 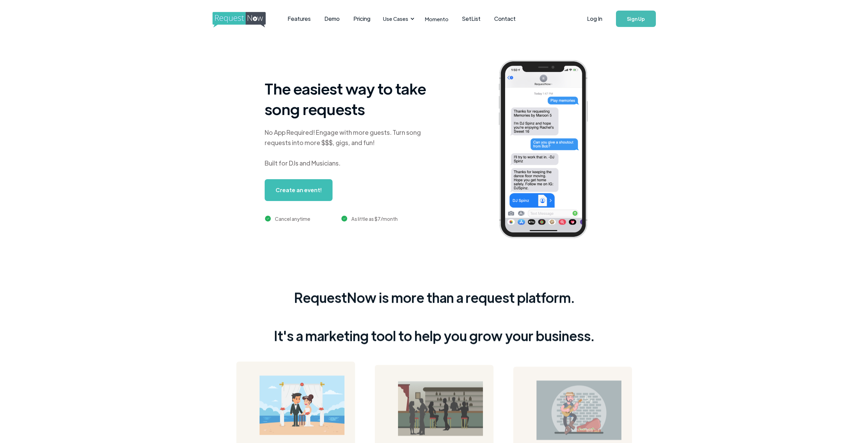 What do you see at coordinates (579, 410) in the screenshot?
I see `img: guitarist` at bounding box center [579, 410].